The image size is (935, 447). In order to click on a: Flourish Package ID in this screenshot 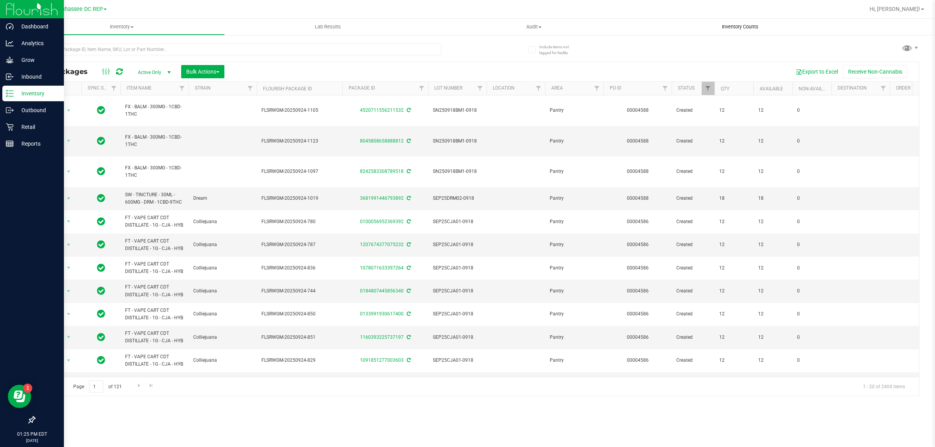, I will do `click(287, 89)`.